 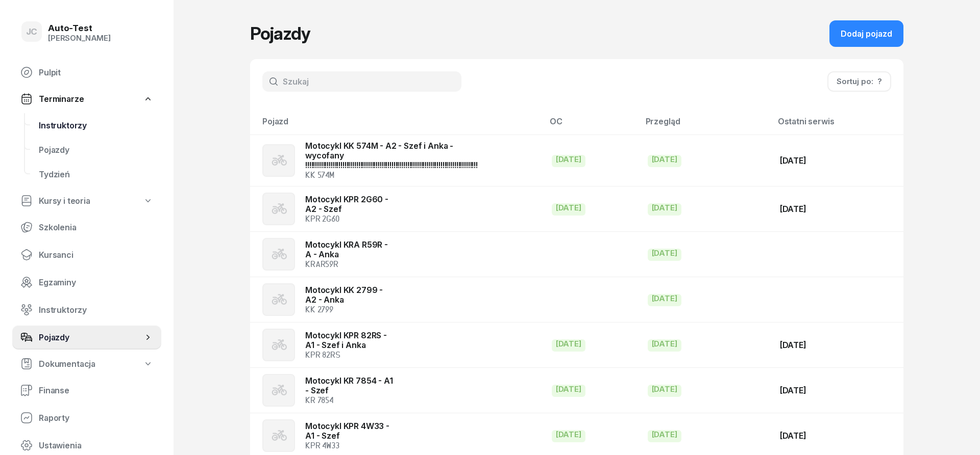 I want to click on div: KPR 2G60, so click(x=350, y=218).